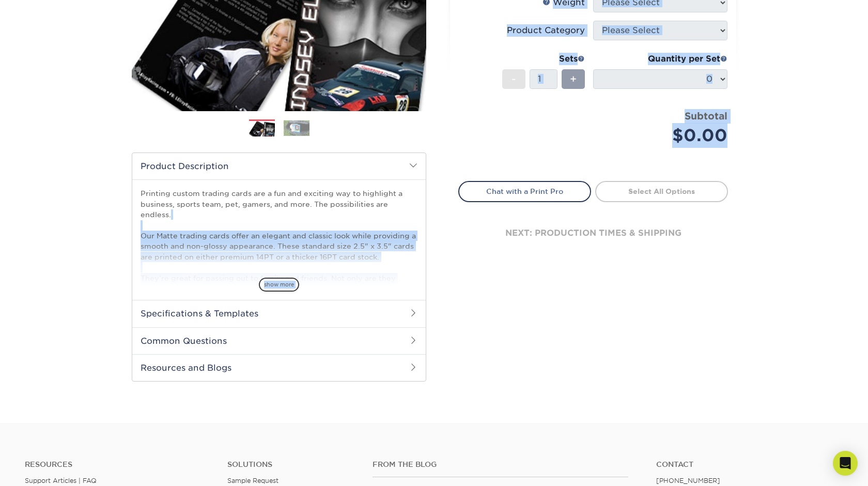  Describe the element at coordinates (279, 284) in the screenshot. I see `span: show more` at that location.